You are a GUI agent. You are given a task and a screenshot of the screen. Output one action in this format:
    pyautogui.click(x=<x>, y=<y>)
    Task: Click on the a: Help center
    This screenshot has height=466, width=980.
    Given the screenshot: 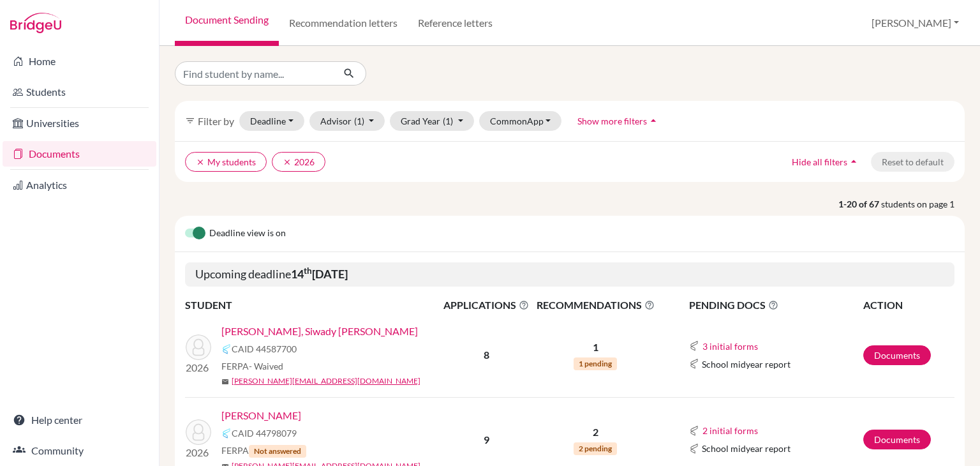 What is the action you would take?
    pyautogui.click(x=79, y=420)
    